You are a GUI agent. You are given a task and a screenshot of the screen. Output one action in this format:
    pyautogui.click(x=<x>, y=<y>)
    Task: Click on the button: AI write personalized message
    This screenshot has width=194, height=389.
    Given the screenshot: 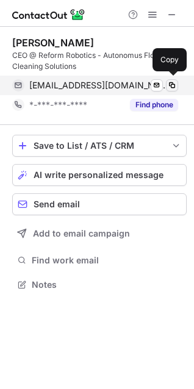 What is the action you would take?
    pyautogui.click(x=99, y=175)
    